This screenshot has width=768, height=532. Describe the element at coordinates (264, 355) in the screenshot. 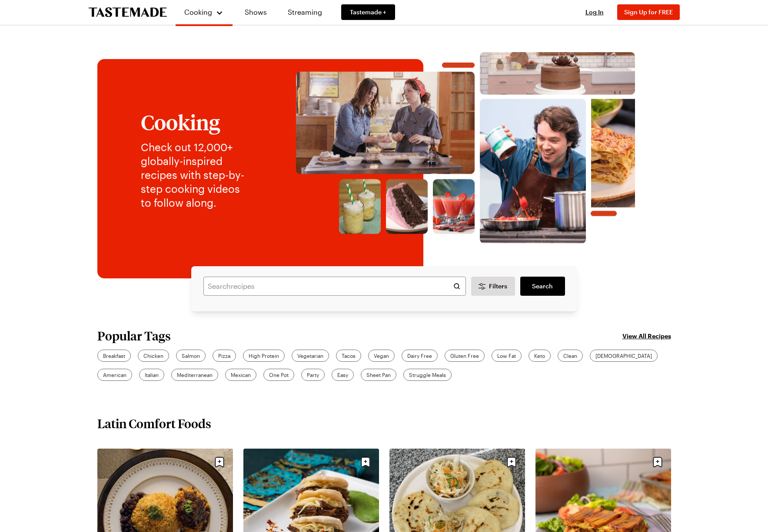

I see `span: High Protein` at that location.